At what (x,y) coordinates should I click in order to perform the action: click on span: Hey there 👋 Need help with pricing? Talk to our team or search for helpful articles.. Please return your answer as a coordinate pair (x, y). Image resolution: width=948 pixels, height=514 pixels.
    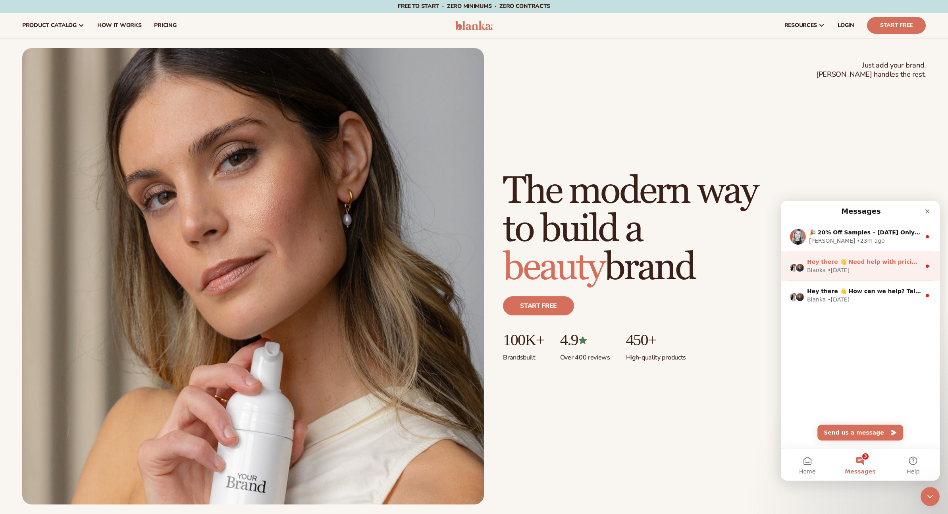
    Looking at the image, I should click on (157, 61).